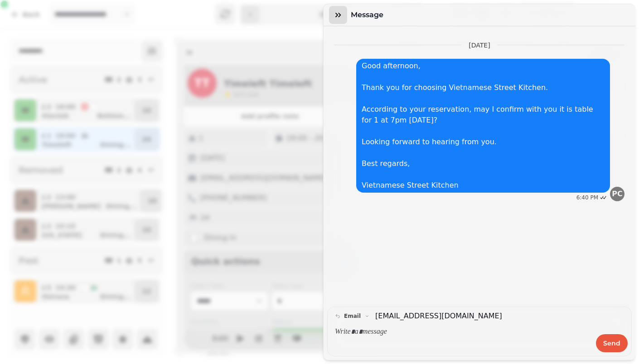  I want to click on p: Good afternoon,, so click(483, 66).